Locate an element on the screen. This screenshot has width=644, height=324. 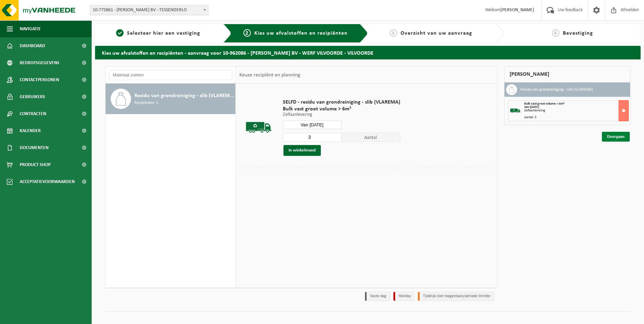
span: Gebruikers is located at coordinates (32, 97).